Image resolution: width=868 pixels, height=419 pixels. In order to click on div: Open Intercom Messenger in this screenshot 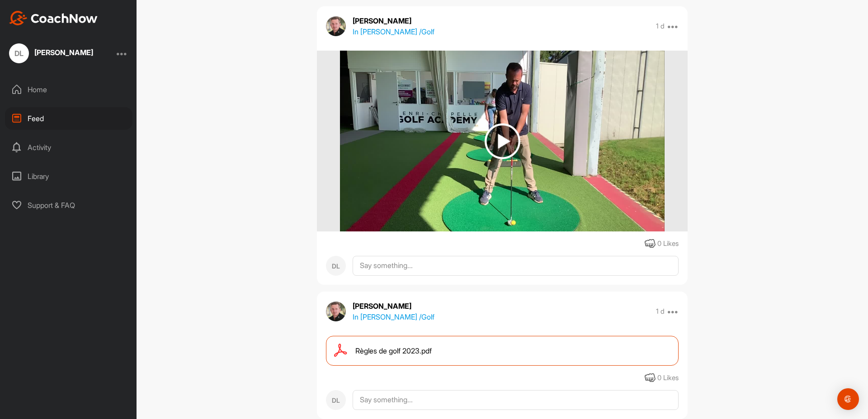, I will do `click(848, 399)`.